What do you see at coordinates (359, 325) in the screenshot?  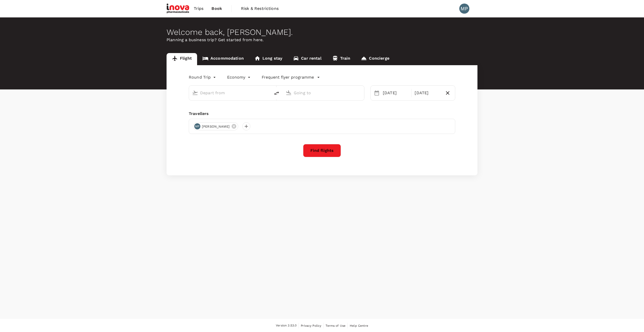 I see `span: Help Centre` at bounding box center [359, 325].